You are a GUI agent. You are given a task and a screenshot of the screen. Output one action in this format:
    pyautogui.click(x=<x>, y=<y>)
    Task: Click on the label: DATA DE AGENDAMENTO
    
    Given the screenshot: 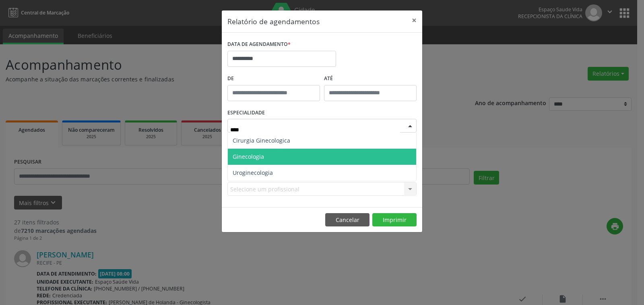 What is the action you would take?
    pyautogui.click(x=259, y=44)
    